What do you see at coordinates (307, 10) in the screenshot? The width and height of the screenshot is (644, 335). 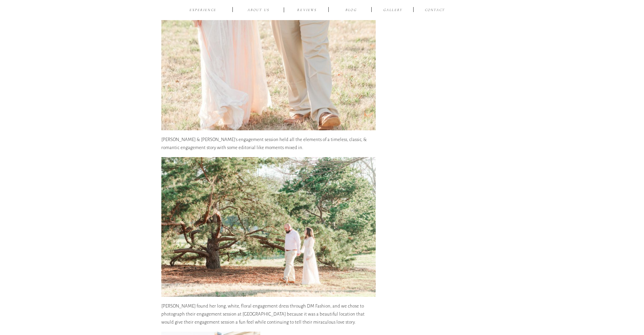 I see `nav: reviews` at bounding box center [307, 10].